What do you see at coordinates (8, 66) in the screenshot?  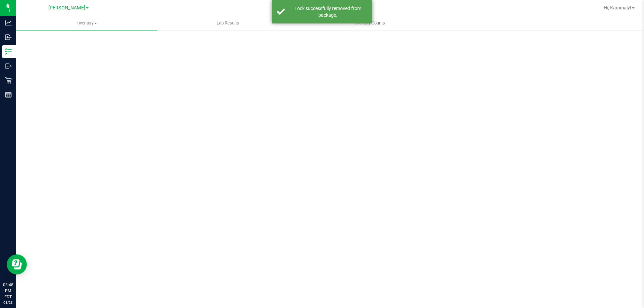 I see `inline-svg: Outbound` at bounding box center [8, 66].